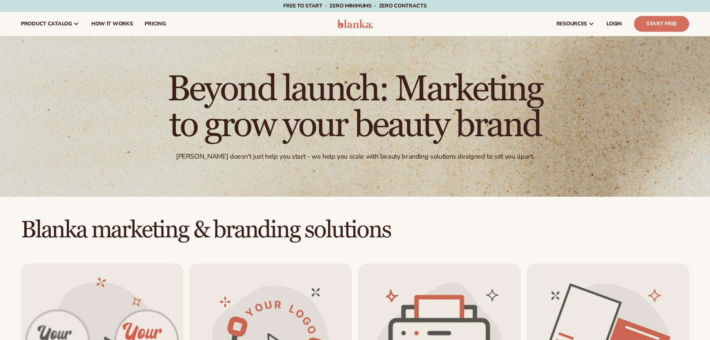 The width and height of the screenshot is (710, 340). Describe the element at coordinates (112, 24) in the screenshot. I see `a: How It Works` at that location.